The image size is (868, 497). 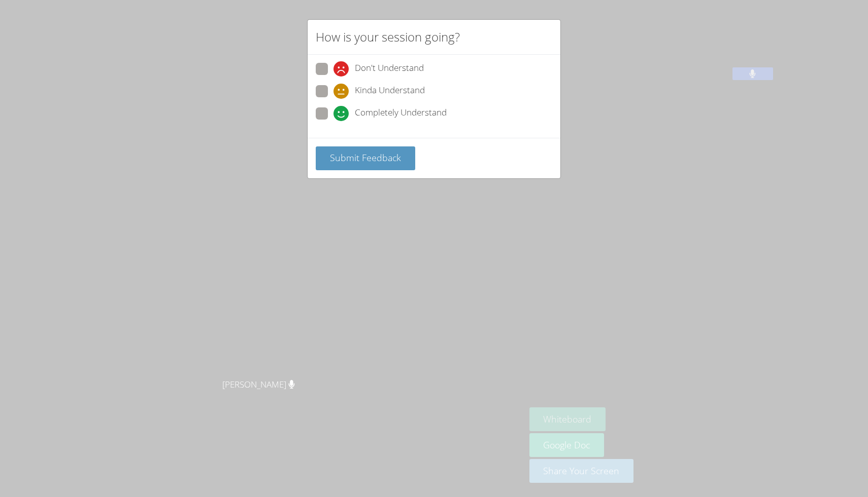 I want to click on h2: How is your session going?, so click(x=388, y=37).